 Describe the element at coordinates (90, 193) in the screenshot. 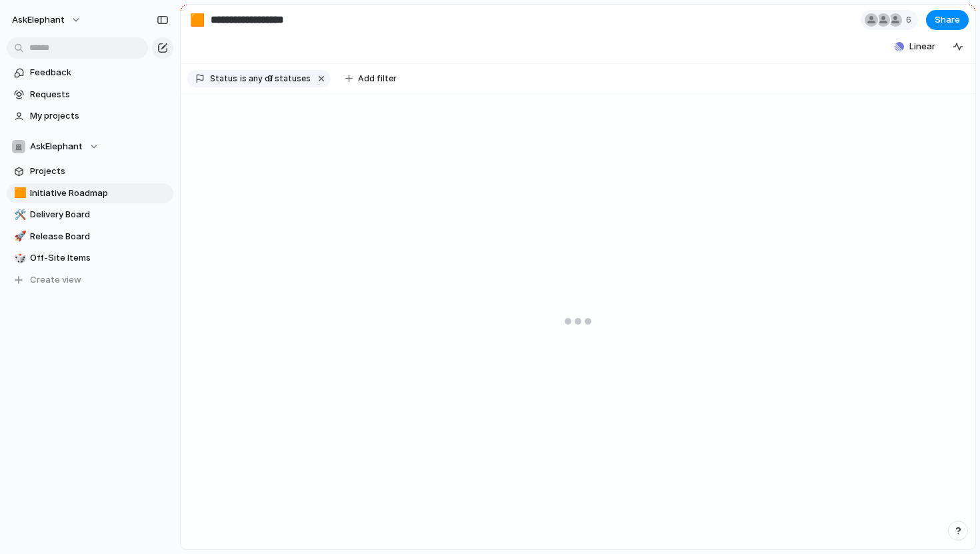

I see `div: 🟧Initiative Roadmap` at that location.